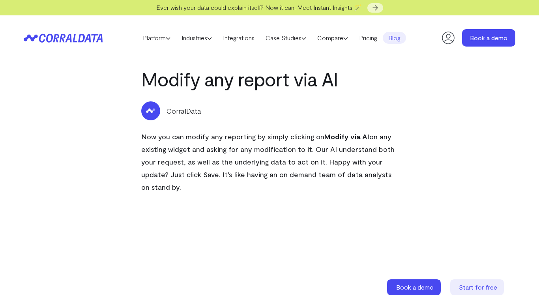  I want to click on a: Case Studies, so click(286, 38).